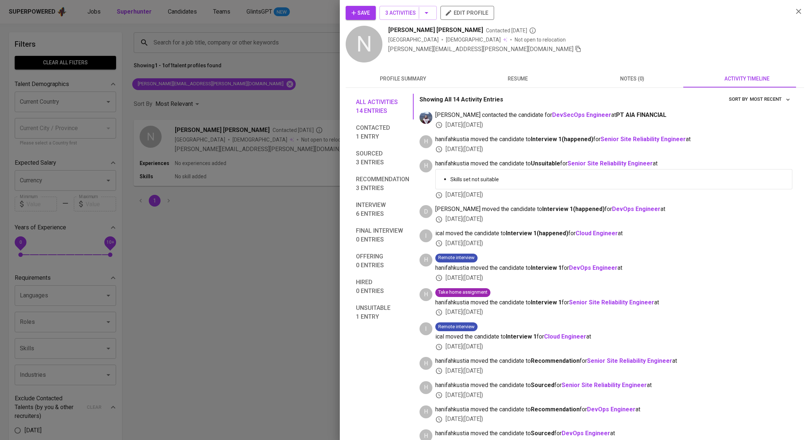 The image size is (810, 440). Describe the element at coordinates (467, 13) in the screenshot. I see `span: edit profile` at that location.